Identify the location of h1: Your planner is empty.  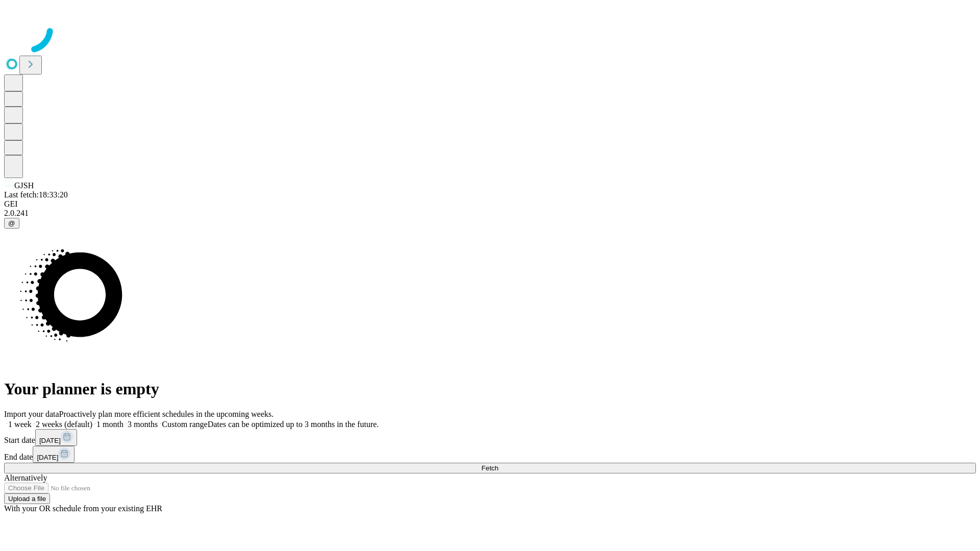
(490, 389).